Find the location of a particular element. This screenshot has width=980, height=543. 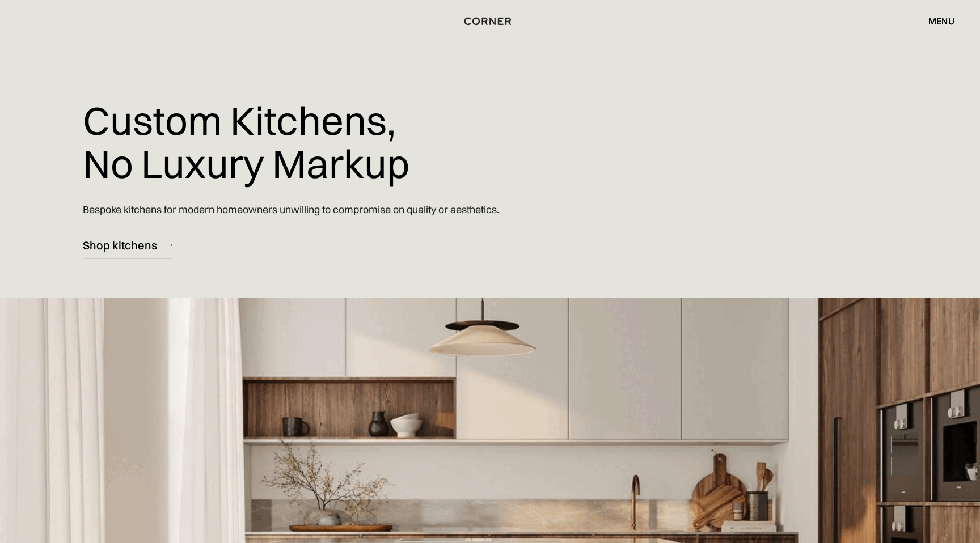

p: Bespoke kitchens for modern homeowners unwilling to compromise on quality or aesthetics. is located at coordinates (291, 209).